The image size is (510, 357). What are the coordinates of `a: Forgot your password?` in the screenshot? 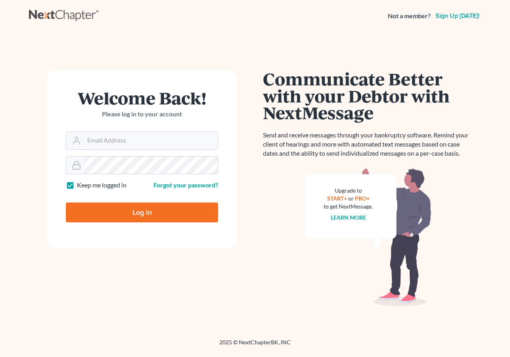 It's located at (186, 184).